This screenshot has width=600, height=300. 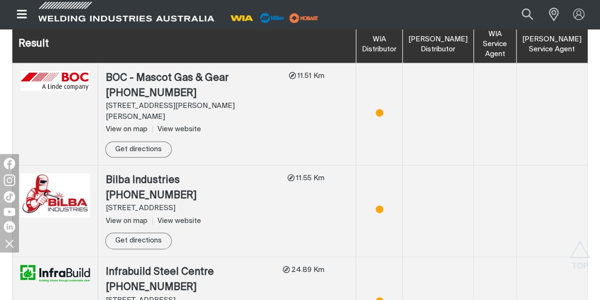 I want to click on button: Search products, so click(x=528, y=14).